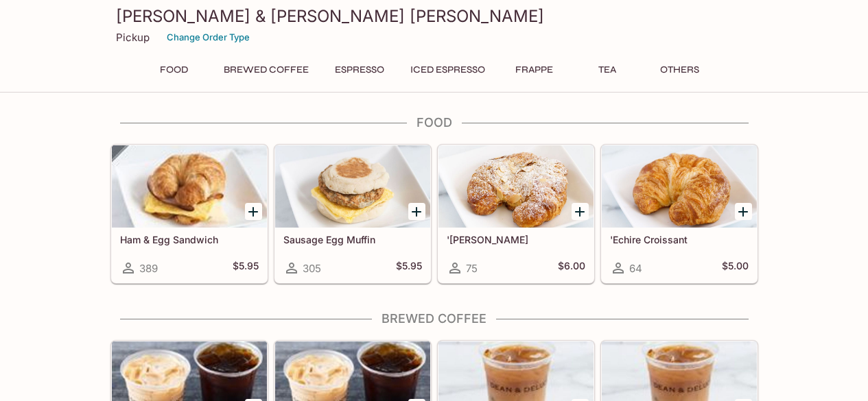  I want to click on a: 'Echire Croissant64$5.00, so click(680, 214).